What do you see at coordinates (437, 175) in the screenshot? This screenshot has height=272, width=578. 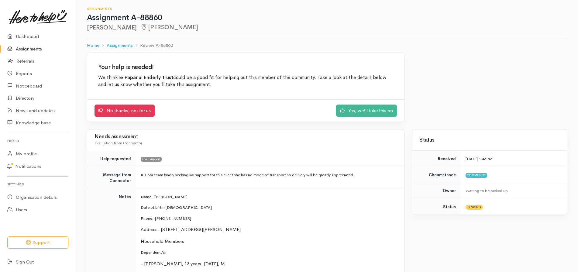 I see `td: Circumstance` at bounding box center [437, 175].